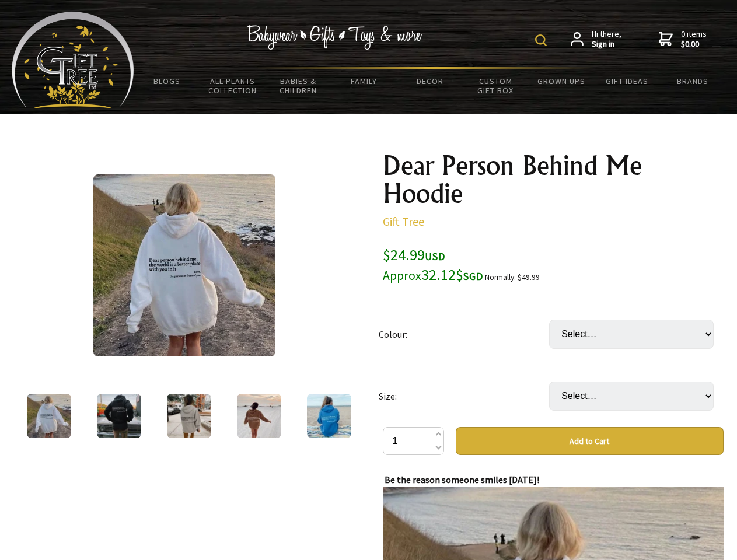 This screenshot has width=737, height=560. I want to click on a: Hi there,Sign in, so click(596, 39).